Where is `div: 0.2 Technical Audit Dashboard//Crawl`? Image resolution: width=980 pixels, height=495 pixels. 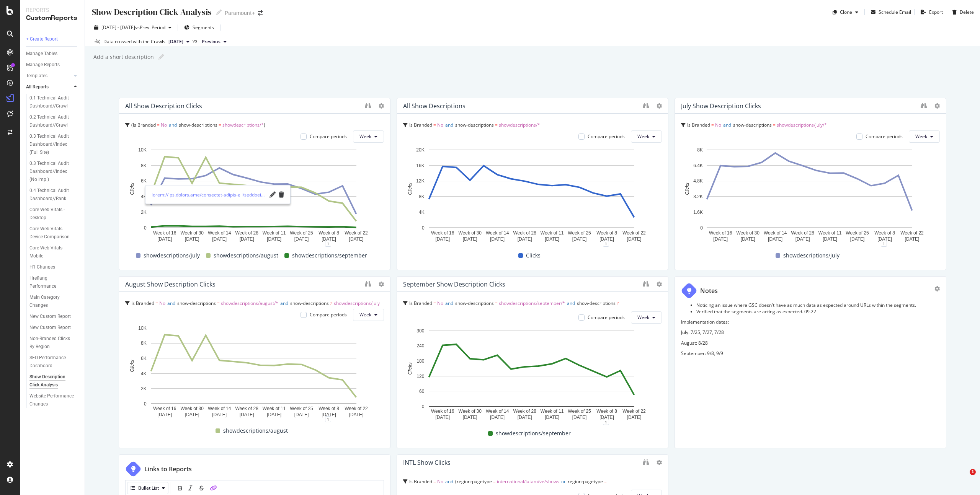
div: 0.2 Technical Audit Dashboard//Crawl is located at coordinates (52, 121).